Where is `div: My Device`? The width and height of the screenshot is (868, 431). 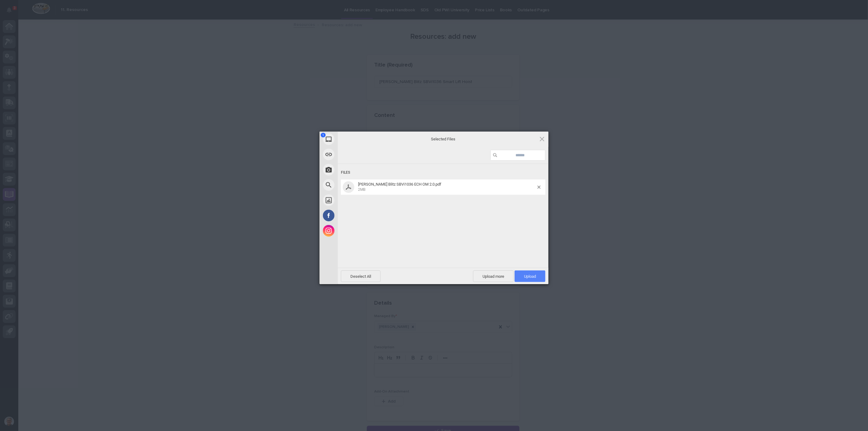 div: My Device is located at coordinates (356, 139).